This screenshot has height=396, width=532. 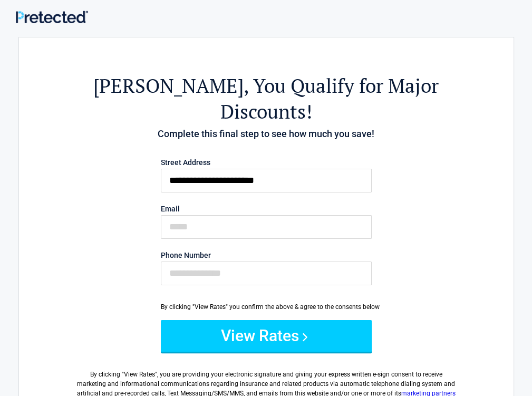 What do you see at coordinates (52, 17) in the screenshot?
I see `img: Main Logo` at bounding box center [52, 17].